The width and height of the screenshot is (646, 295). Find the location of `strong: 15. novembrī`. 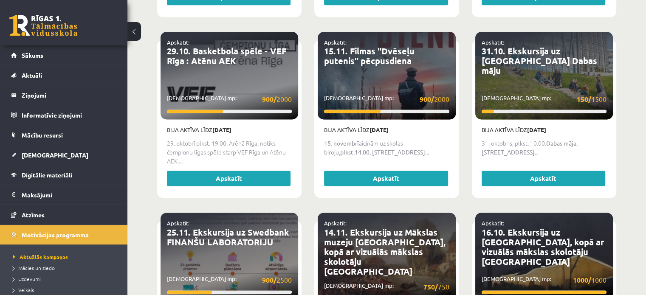

strong: 15. novembrī is located at coordinates (341, 143).